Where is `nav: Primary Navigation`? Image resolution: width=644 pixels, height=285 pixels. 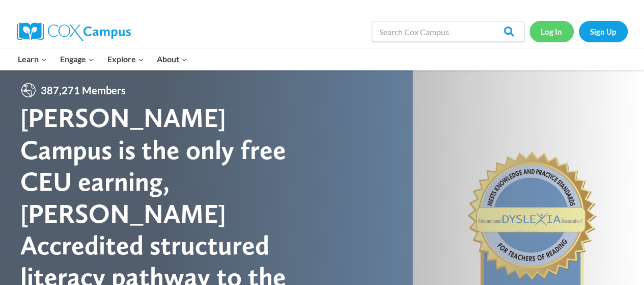 nav: Primary Navigation is located at coordinates (103, 59).